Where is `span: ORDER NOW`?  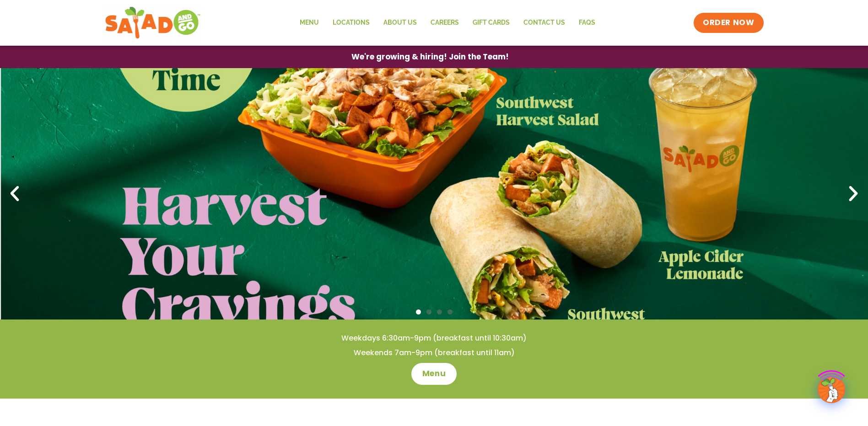
span: ORDER NOW is located at coordinates (729, 23).